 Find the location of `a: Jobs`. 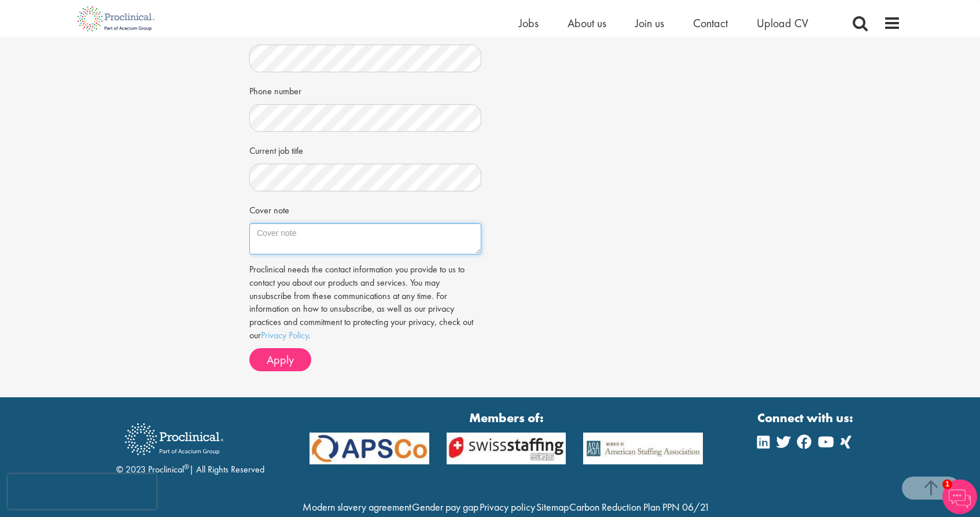

a: Jobs is located at coordinates (529, 23).